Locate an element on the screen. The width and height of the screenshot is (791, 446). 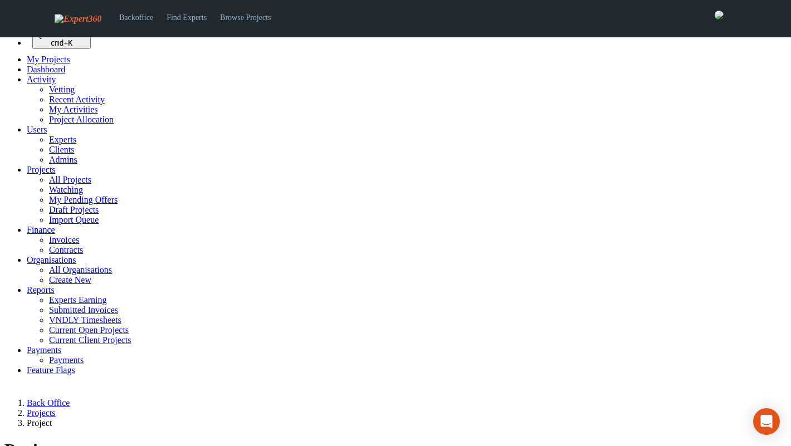
a: Recent Activity is located at coordinates (77, 99).